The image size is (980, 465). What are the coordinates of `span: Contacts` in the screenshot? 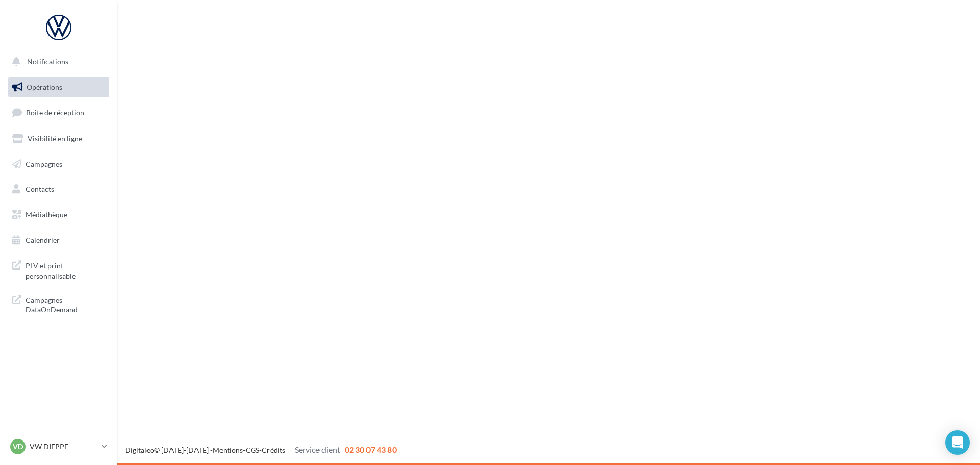 It's located at (40, 189).